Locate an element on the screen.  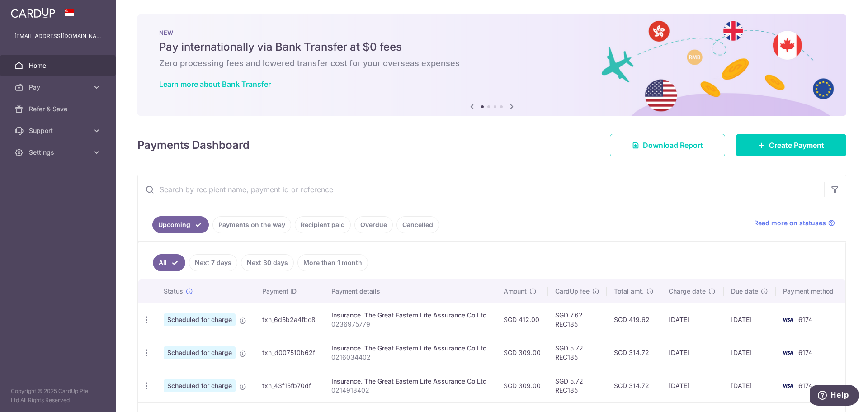
span: Settings is located at coordinates (59, 152).